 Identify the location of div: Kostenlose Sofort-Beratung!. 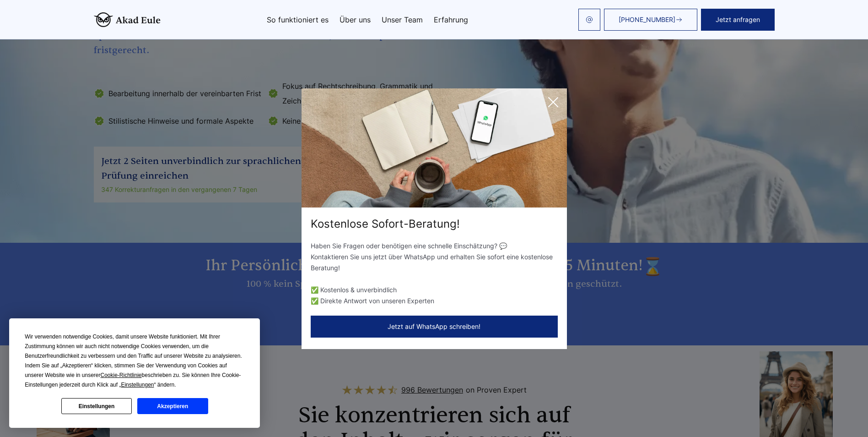
(434, 224).